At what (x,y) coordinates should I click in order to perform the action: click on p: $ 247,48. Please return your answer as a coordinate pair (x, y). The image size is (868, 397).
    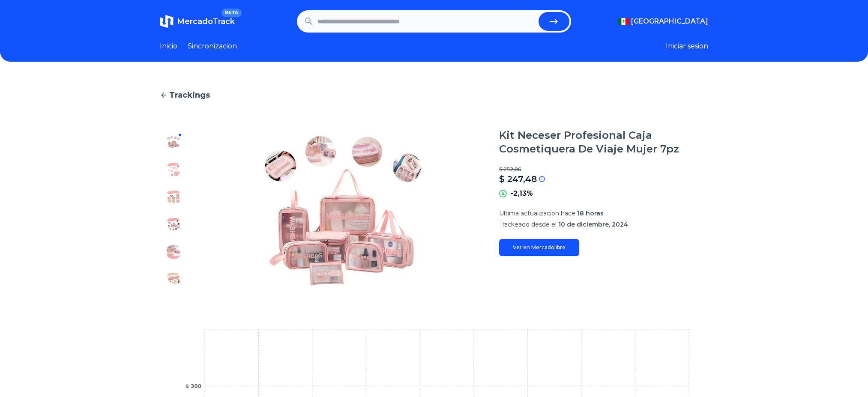
    Looking at the image, I should click on (518, 179).